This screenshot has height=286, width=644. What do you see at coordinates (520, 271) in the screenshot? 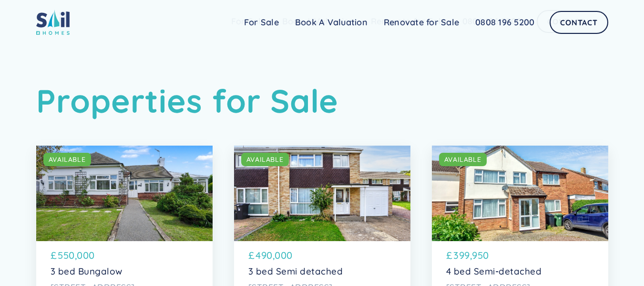
I see `p: 4 bed Semi-detached` at bounding box center [520, 271].